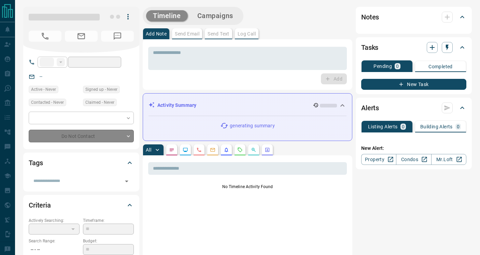  I want to click on p: Search Range:, so click(54, 241).